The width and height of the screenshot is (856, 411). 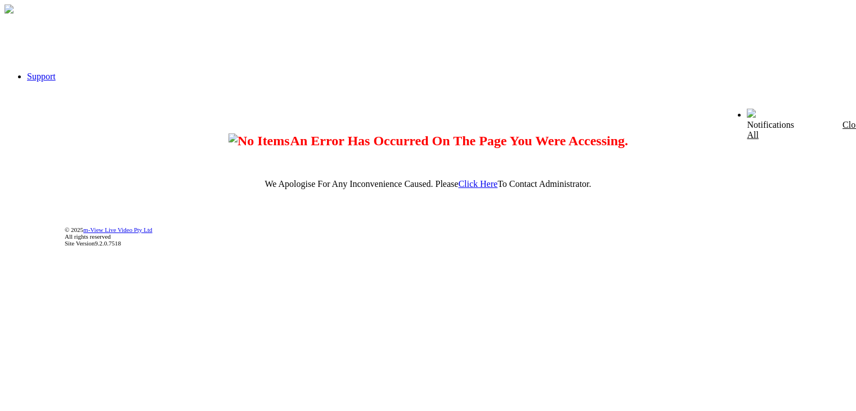 I want to click on a: Click Here, so click(x=478, y=183).